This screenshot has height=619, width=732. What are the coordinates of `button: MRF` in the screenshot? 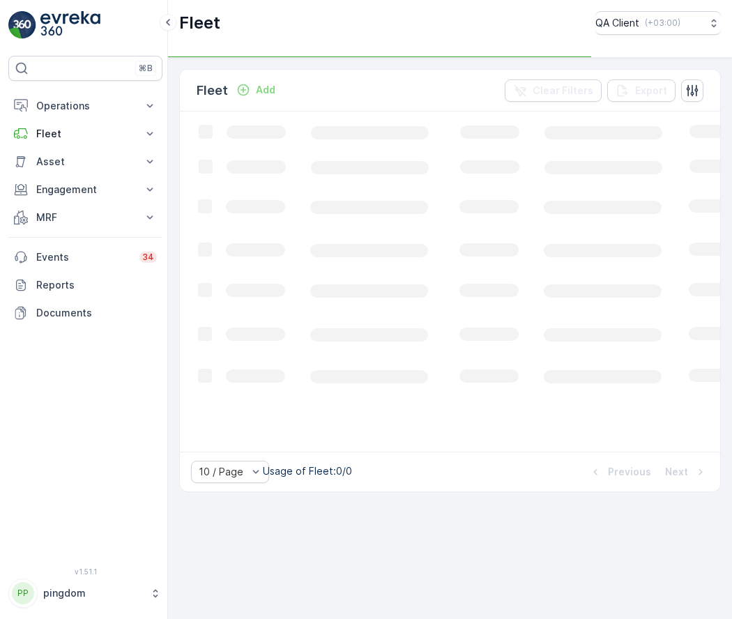 It's located at (85, 218).